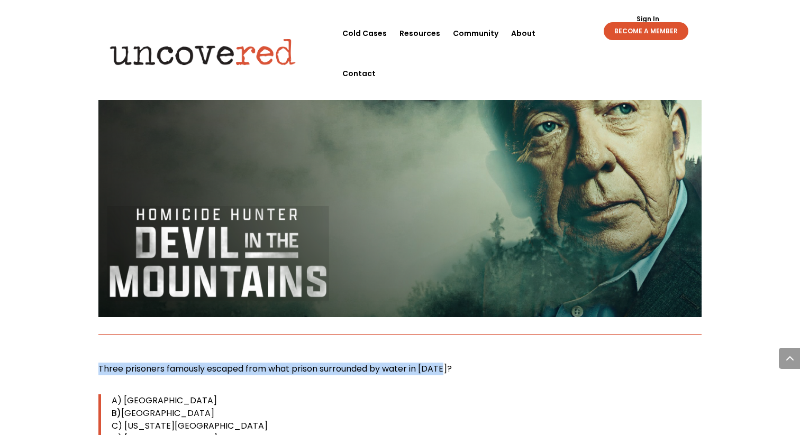 The image size is (800, 435). I want to click on a: Community, so click(475, 33).